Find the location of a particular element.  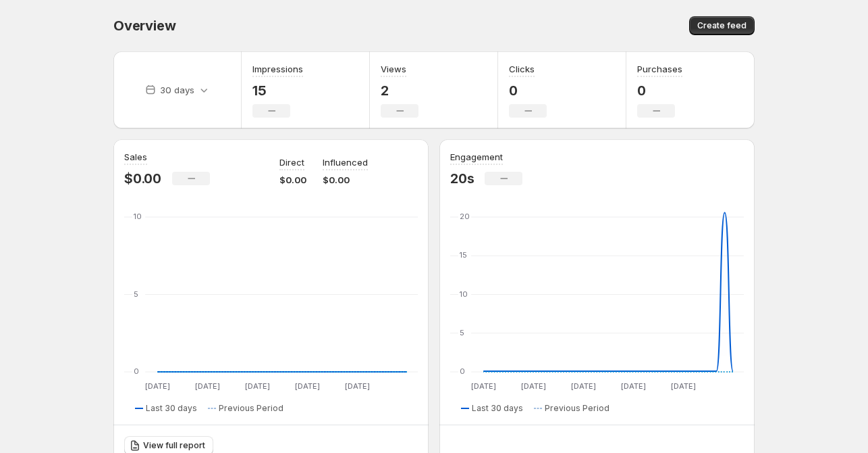

h3: Clicks is located at coordinates (522, 69).